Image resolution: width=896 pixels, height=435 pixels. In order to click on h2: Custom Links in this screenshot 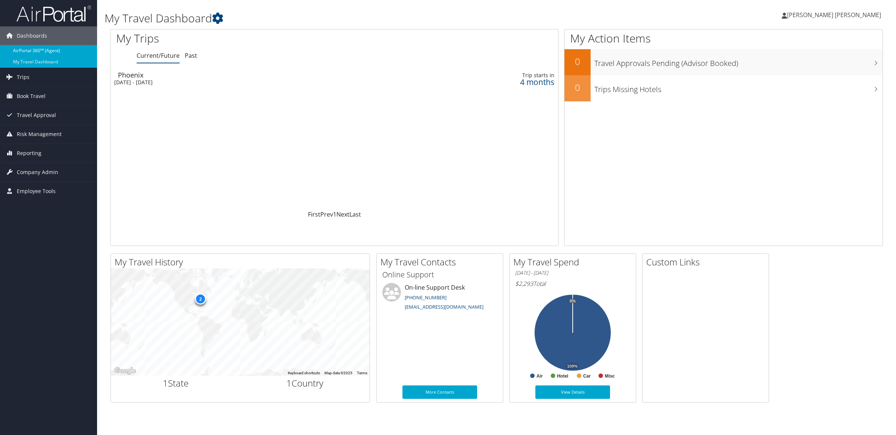, I will do `click(707, 262)`.